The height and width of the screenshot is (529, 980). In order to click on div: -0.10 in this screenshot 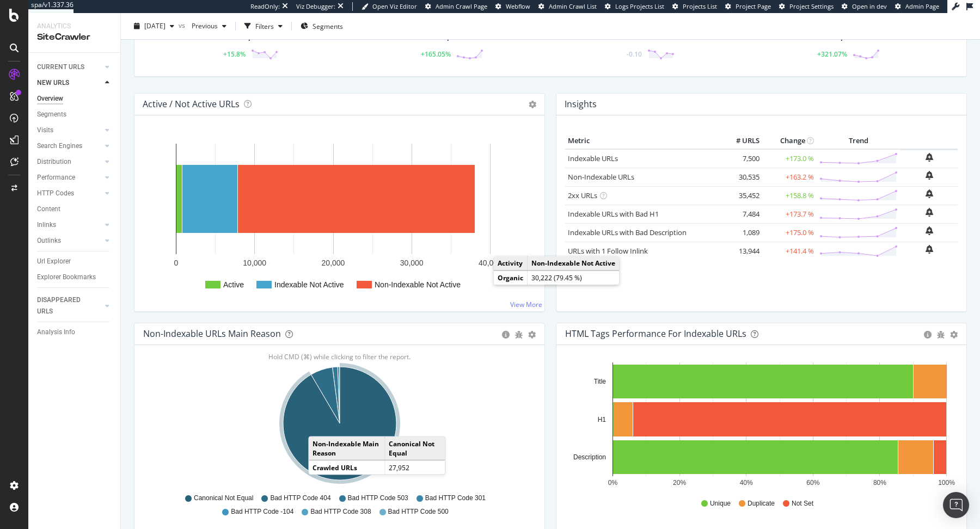, I will do `click(635, 54)`.